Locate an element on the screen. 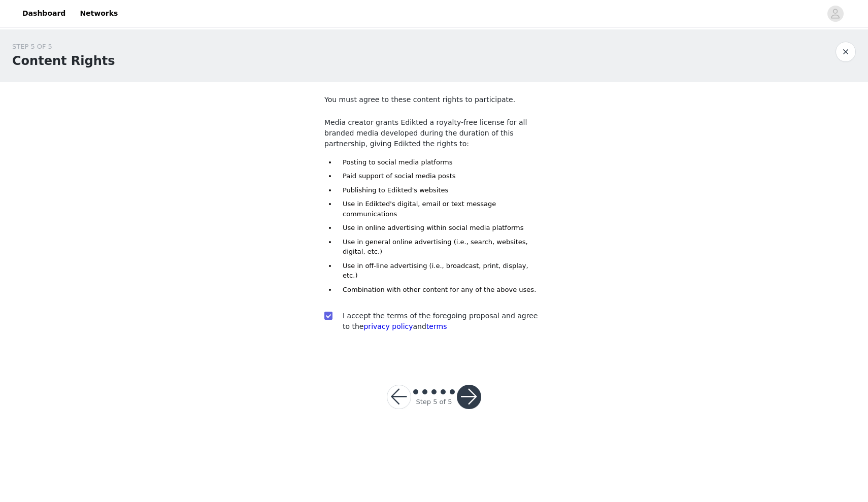 This screenshot has height=502, width=868. li: Use in Edikted's digital, email or text message communications is located at coordinates (440, 209).